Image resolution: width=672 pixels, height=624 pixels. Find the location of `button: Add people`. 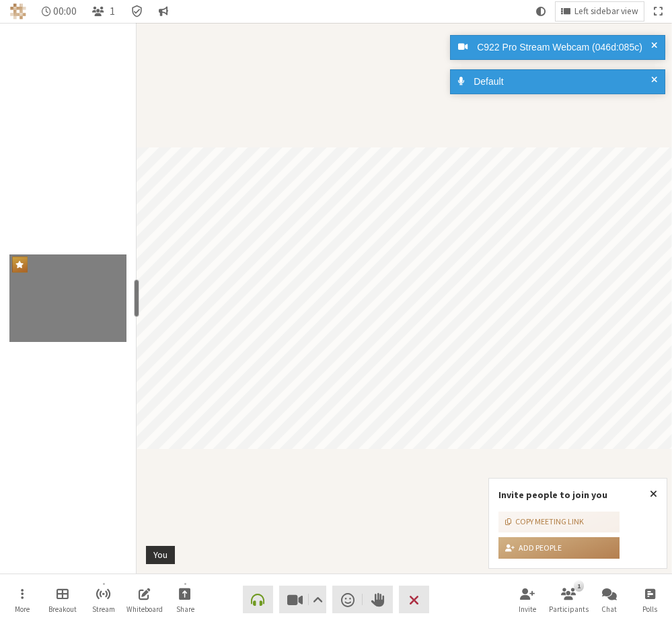

button: Add people is located at coordinates (559, 547).